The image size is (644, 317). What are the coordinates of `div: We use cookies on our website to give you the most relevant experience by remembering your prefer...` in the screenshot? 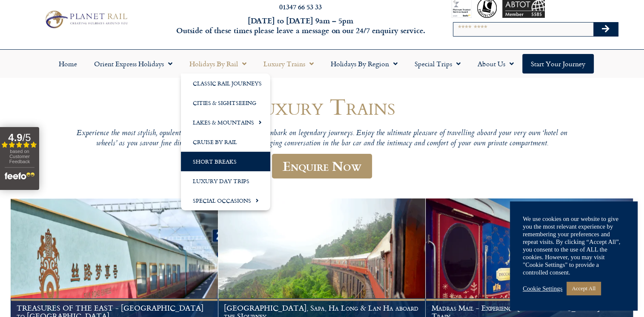 It's located at (574, 246).